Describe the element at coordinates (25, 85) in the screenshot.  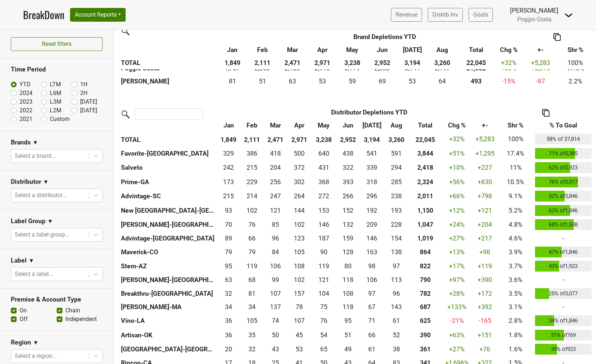
I see `label: YTD` at that location.